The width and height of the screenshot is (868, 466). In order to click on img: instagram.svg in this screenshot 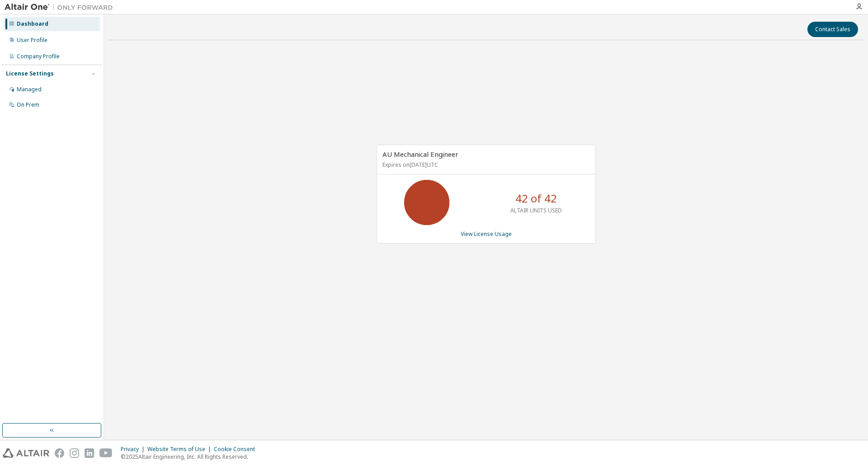, I will do `click(75, 453)`.